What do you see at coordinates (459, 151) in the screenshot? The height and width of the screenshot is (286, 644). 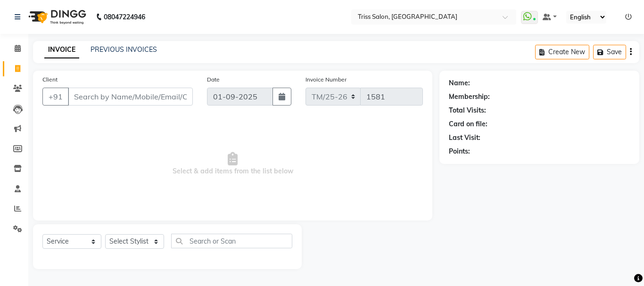 I see `div: Points:` at bounding box center [459, 151].